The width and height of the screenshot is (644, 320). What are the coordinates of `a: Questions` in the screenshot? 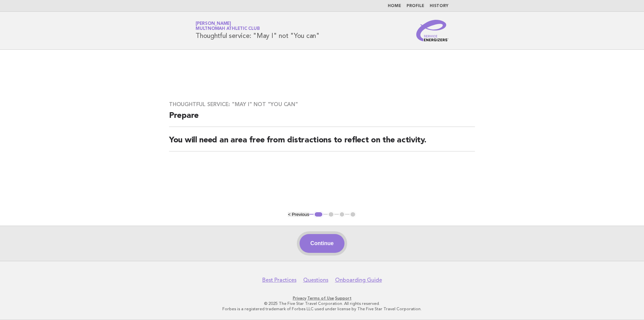 It's located at (316, 280).